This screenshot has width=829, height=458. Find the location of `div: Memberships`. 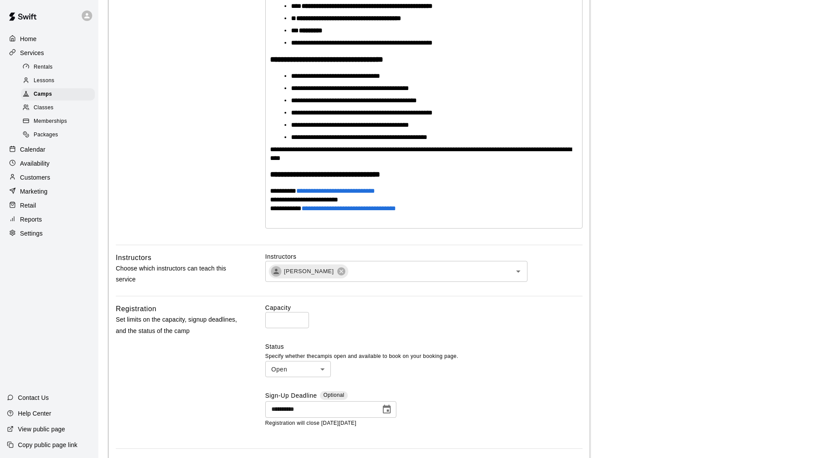

div: Memberships is located at coordinates (58, 122).